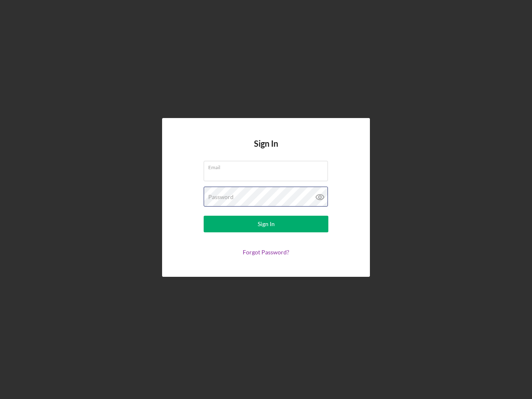 Image resolution: width=532 pixels, height=399 pixels. Describe the element at coordinates (221, 197) in the screenshot. I see `label: Password` at that location.